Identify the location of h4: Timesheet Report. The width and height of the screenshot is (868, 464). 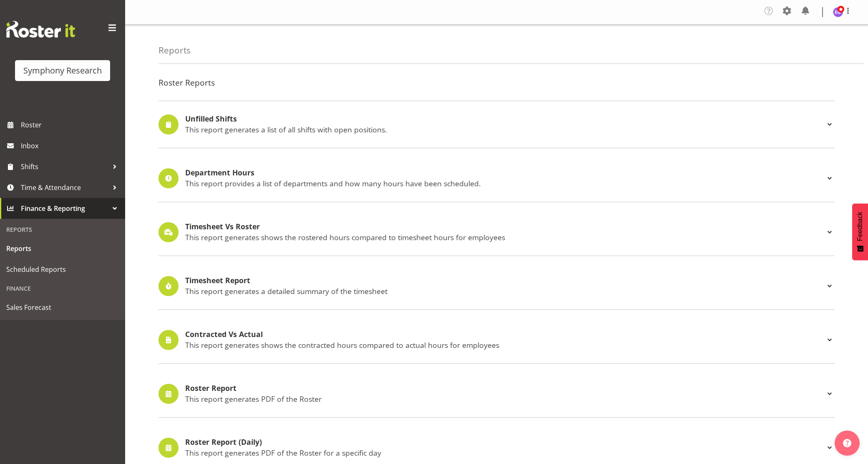
(505, 280).